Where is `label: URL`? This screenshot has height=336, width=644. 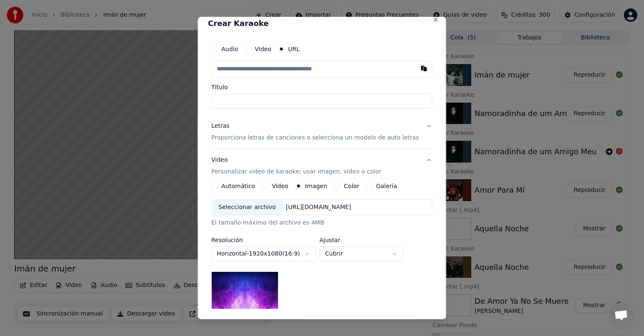 label: URL is located at coordinates (293, 49).